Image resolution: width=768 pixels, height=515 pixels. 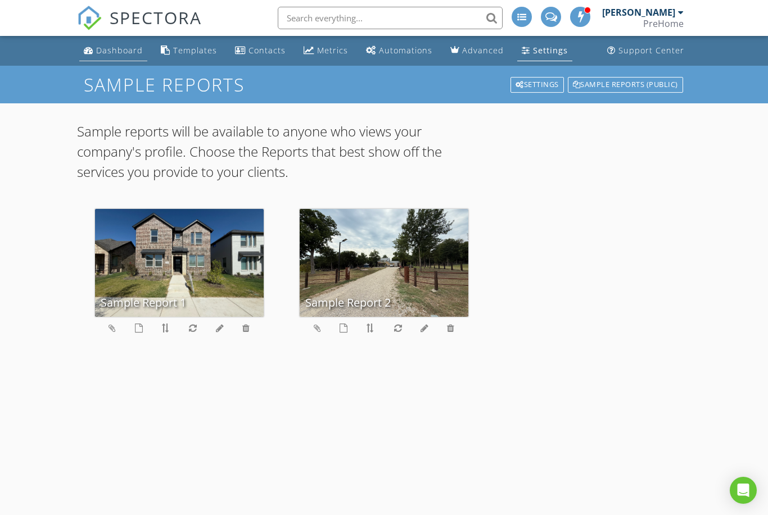 I want to click on div: Open Intercom Messenger, so click(x=743, y=491).